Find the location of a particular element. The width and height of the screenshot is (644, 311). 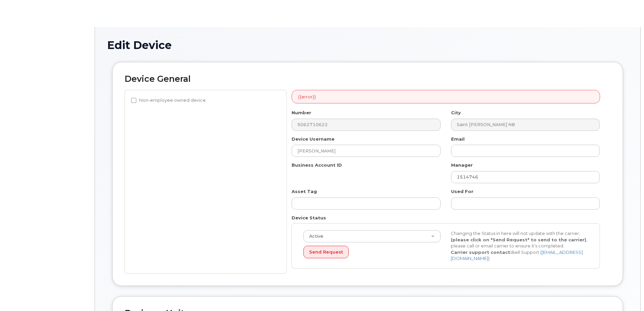

label: Business Account ID is located at coordinates (317, 165).